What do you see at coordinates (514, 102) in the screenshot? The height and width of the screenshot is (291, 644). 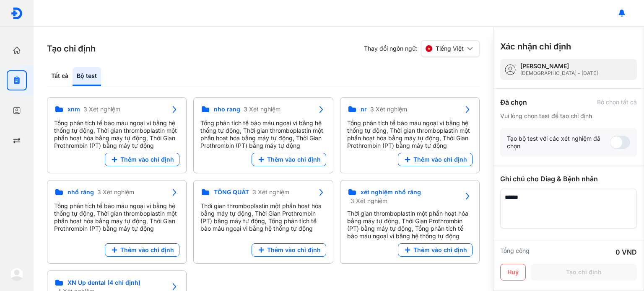 I see `div: Đã chọn` at bounding box center [514, 102].